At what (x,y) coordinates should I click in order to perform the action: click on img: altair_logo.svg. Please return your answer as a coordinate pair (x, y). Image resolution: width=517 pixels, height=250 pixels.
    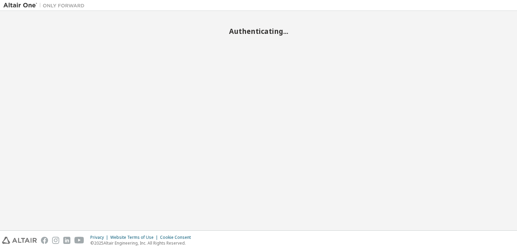
    Looking at the image, I should click on (19, 240).